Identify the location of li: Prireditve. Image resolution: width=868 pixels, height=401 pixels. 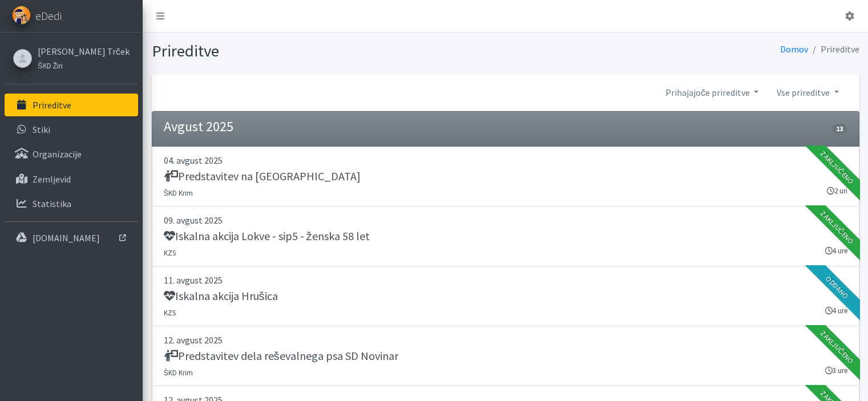
(834, 49).